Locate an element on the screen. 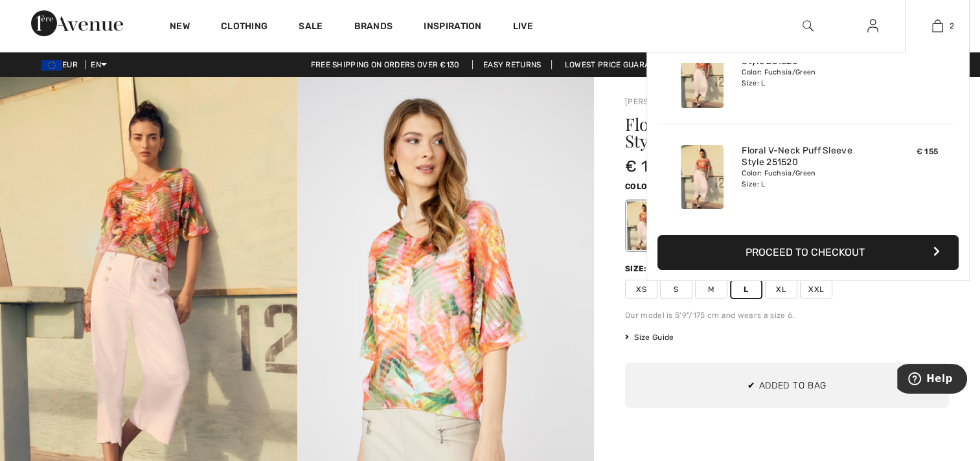  span: ✔ Added to Bag is located at coordinates (787, 385).